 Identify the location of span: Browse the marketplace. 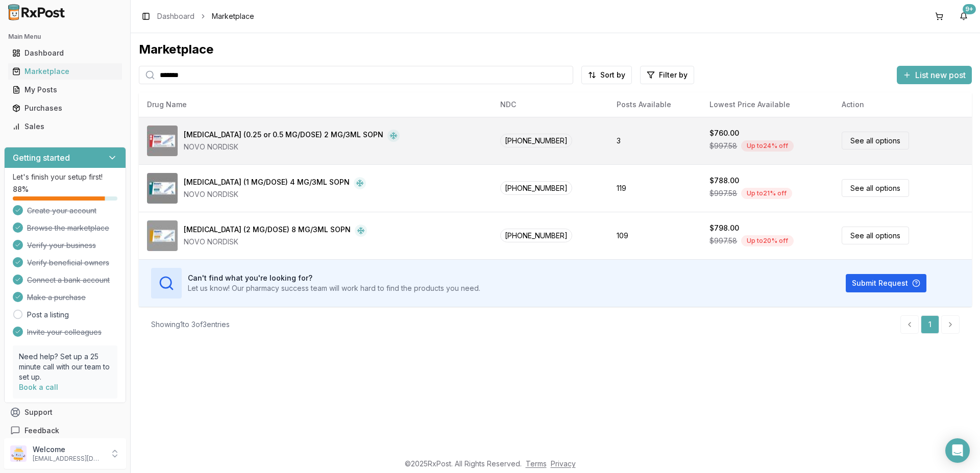
(68, 228).